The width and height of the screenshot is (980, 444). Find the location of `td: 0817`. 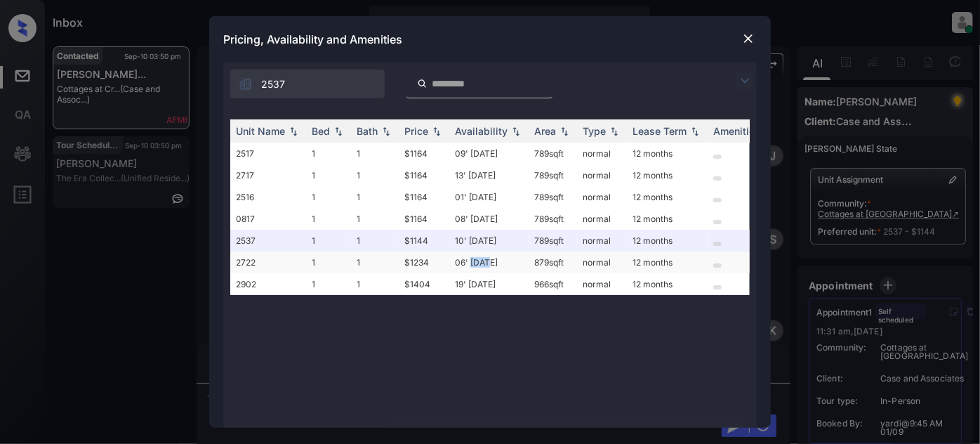

td: 0817 is located at coordinates (268, 218).